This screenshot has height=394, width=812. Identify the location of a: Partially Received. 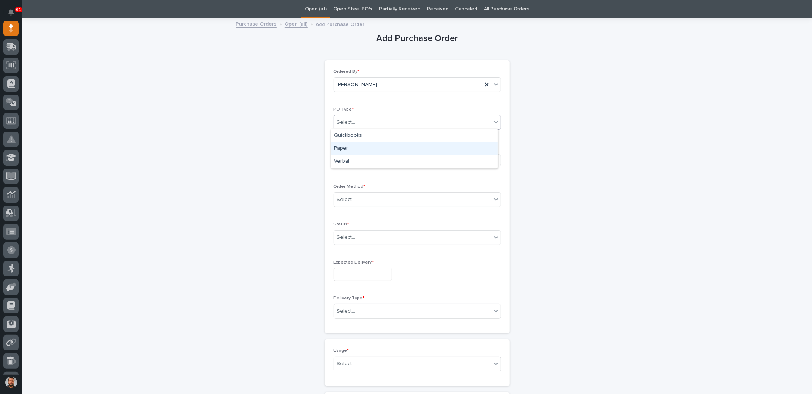
(399, 9).